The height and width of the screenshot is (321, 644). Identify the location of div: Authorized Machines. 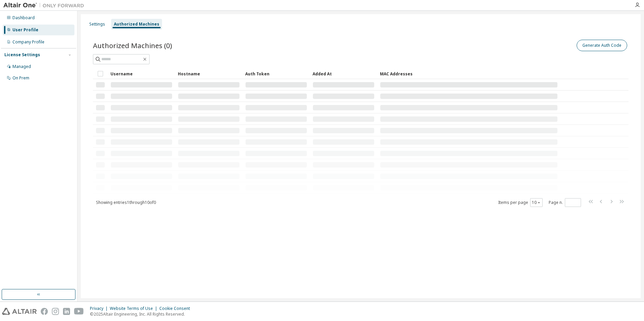
(137, 24).